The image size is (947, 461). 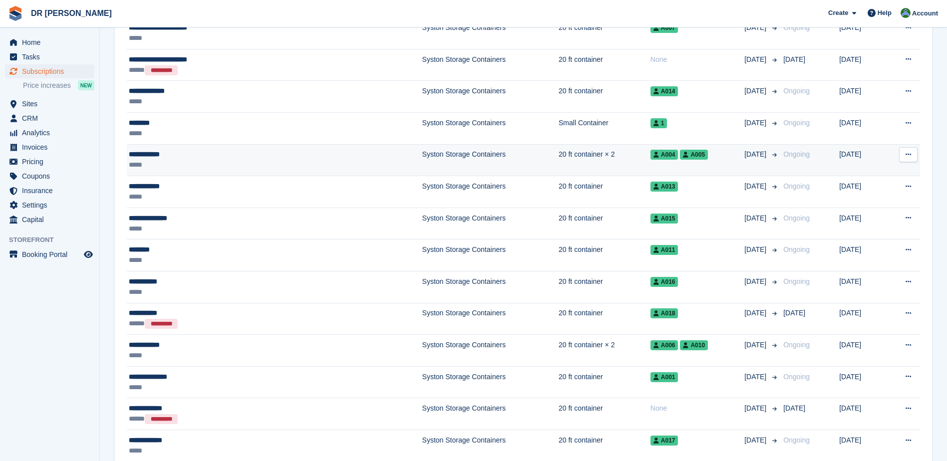 I want to click on span: Analytics, so click(x=52, y=133).